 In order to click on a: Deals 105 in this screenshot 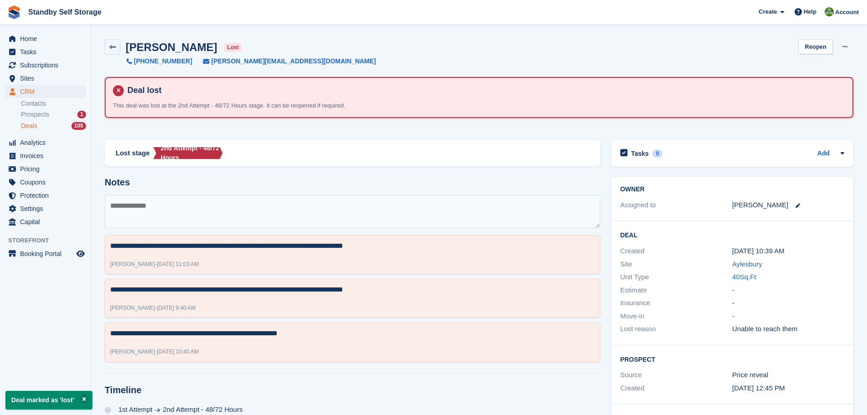, I will do `click(53, 126)`.